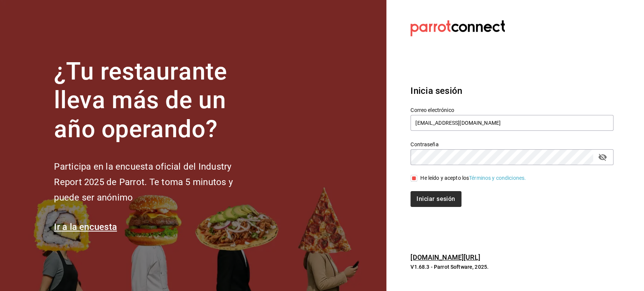 This screenshot has width=644, height=291. Describe the element at coordinates (156, 101) in the screenshot. I see `h1: ¿Tu restaurante lleva más de un año operando?` at that location.